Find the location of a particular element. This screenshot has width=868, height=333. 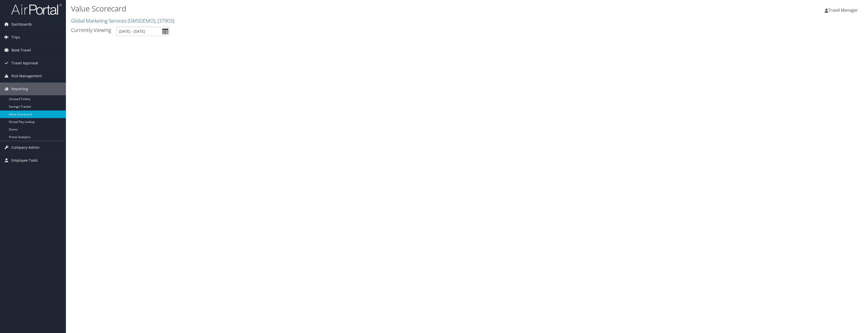

span: Reporting is located at coordinates (20, 89).